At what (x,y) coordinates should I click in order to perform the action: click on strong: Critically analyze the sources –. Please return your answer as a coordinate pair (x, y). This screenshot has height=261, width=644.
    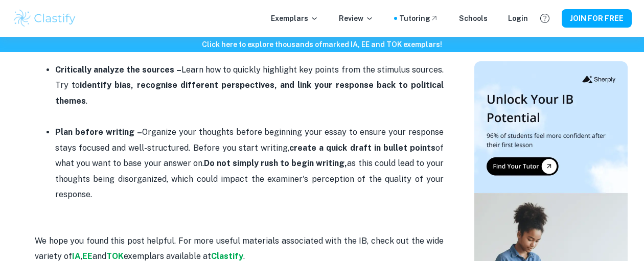
    Looking at the image, I should click on (118, 70).